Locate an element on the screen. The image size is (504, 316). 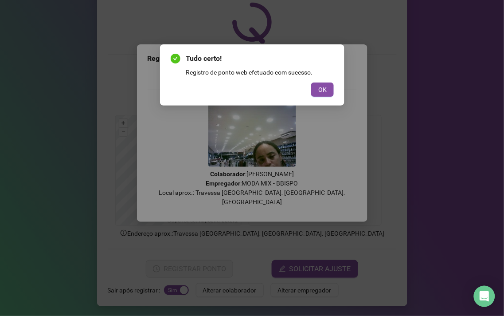
span: check-circle is located at coordinates (176, 59).